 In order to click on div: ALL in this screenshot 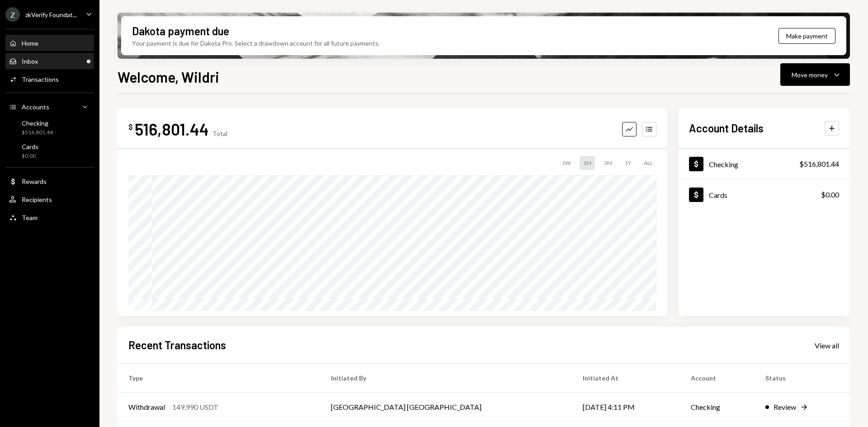, I will do `click(648, 163)`.